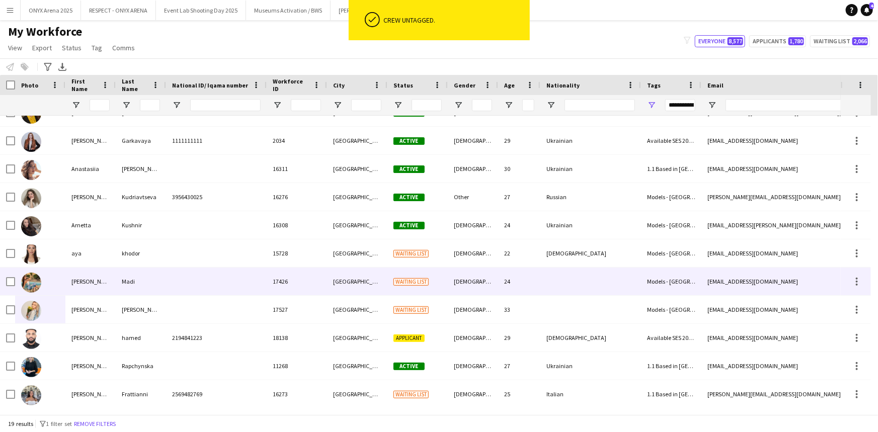 The width and height of the screenshot is (878, 432). I want to click on div: 22, so click(519, 253).